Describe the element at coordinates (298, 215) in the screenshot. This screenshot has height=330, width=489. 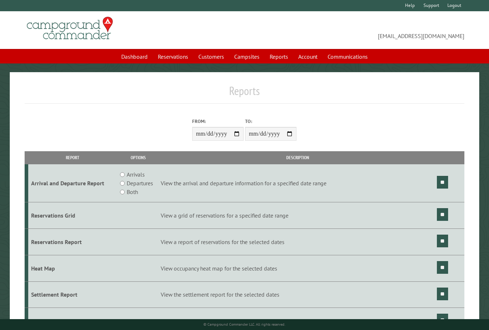
I see `td: View a grid of reservations for a specified date range` at that location.